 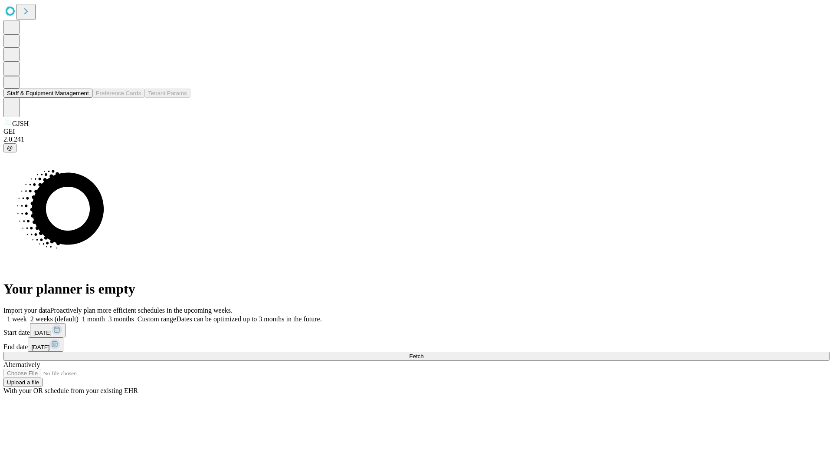 I want to click on button: Preference Cards, so click(x=118, y=93).